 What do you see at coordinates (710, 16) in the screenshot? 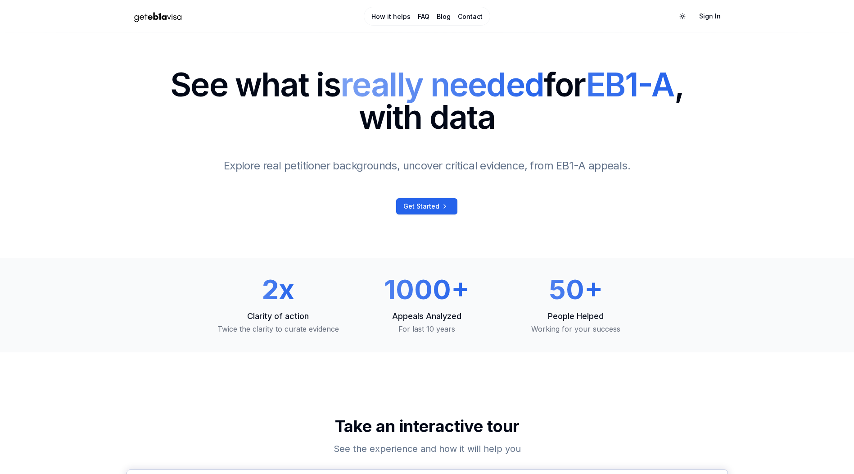
I see `a: Sign In` at bounding box center [710, 16].